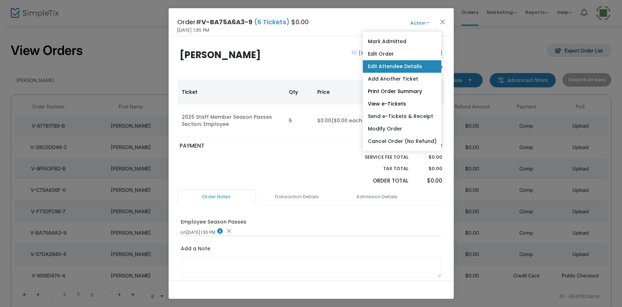 This screenshot has width=622, height=307. Describe the element at coordinates (402, 41) in the screenshot. I see `a: Mark Admitted` at that location.